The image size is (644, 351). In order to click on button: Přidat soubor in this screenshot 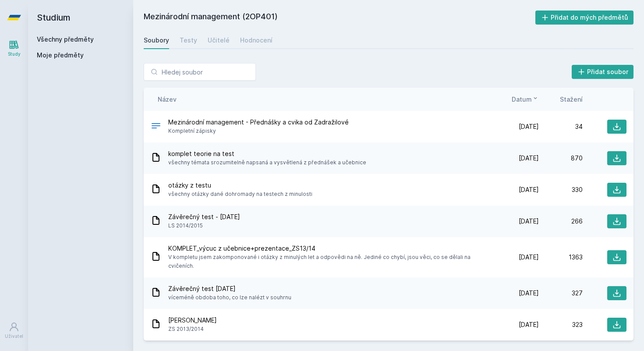, I will do `click(603, 72)`.